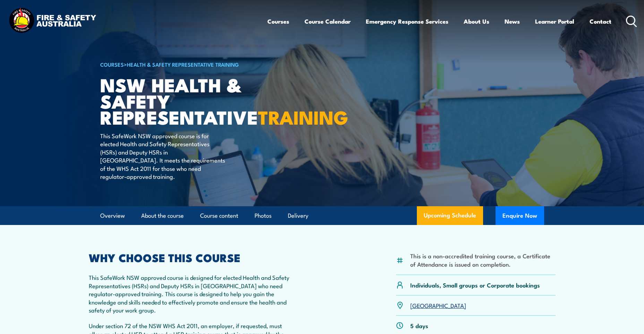  I want to click on li: This is a non-accredited training course, a Certificate of Attendance is issued on completion., so click(483, 260).